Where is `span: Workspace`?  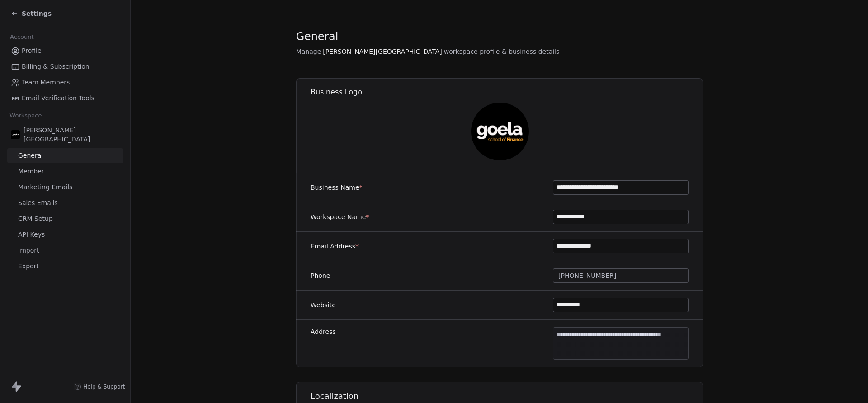
span: Workspace is located at coordinates (26, 115).